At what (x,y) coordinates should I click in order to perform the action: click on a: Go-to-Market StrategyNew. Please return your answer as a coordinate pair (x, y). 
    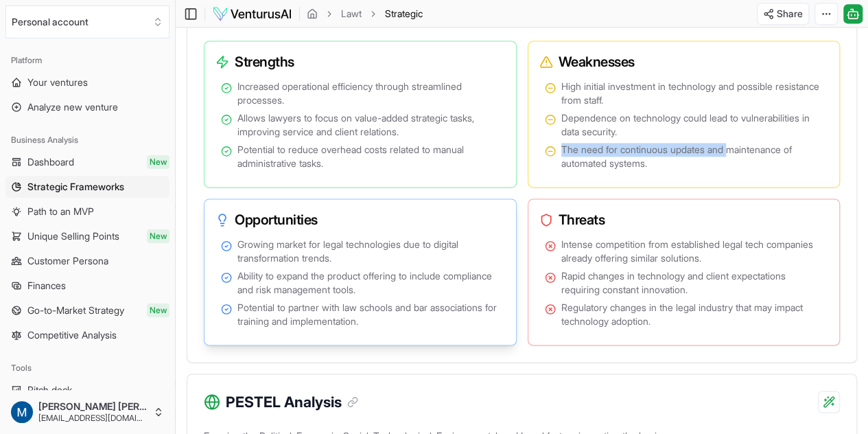
    Looking at the image, I should click on (88, 310).